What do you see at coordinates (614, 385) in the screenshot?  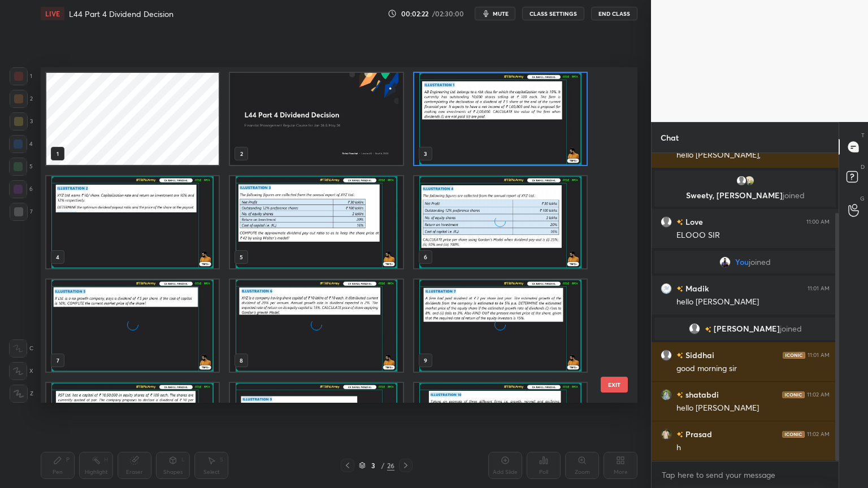 I see `button: EXIT` at bounding box center [614, 385].